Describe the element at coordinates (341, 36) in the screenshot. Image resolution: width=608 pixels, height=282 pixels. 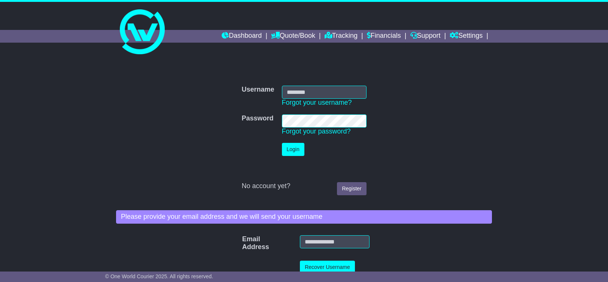
I see `a: Tracking` at that location.